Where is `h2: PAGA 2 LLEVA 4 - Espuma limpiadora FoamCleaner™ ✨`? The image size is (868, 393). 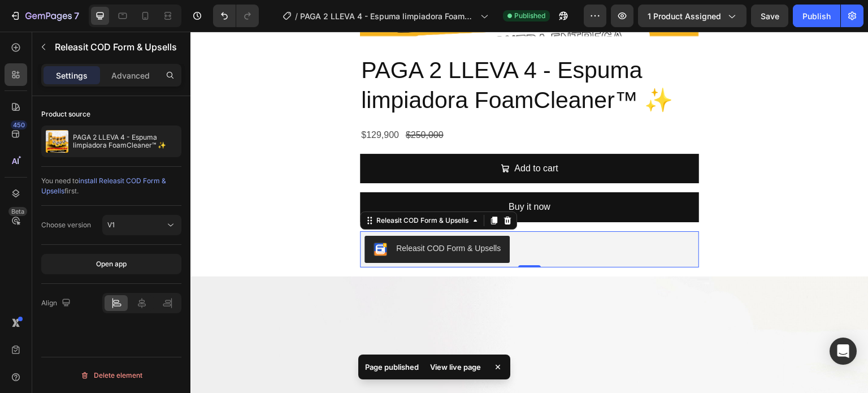
h2: PAGA 2 LLEVA 4 - Espuma limpiadora FoamCleaner™ ✨ is located at coordinates (339, 54).